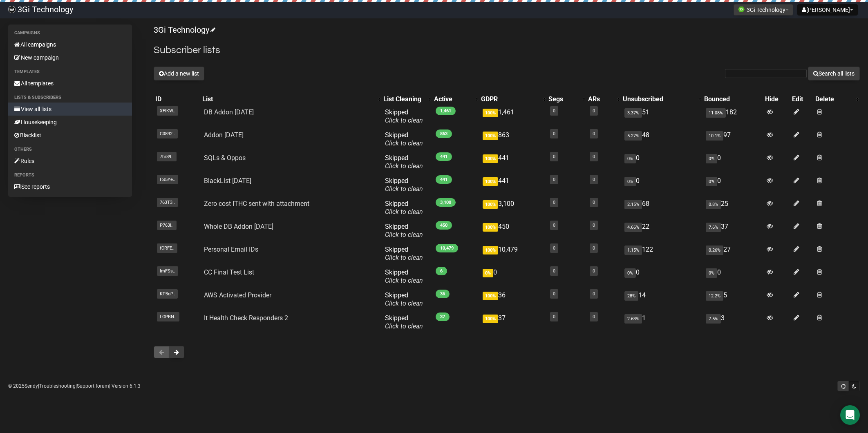  I want to click on span: KP3oP.., so click(167, 294).